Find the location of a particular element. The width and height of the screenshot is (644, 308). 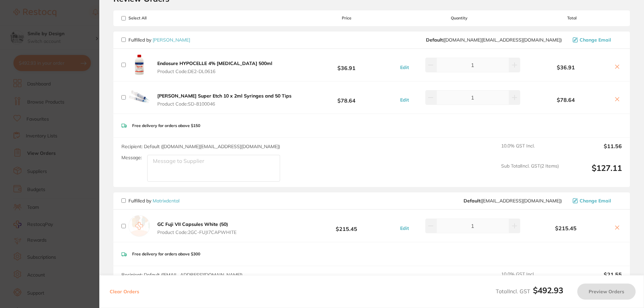

a: Matrixdental is located at coordinates (166, 200).